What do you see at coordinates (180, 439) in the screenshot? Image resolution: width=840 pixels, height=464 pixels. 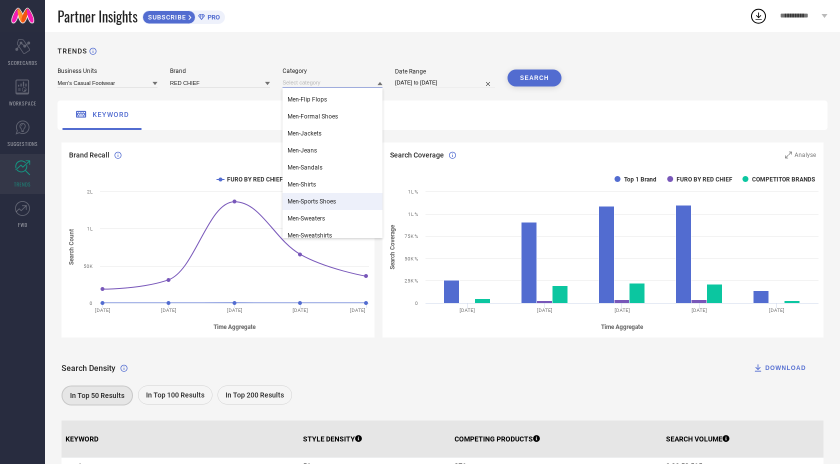 I see `th: KEYWORD` at bounding box center [180, 439].